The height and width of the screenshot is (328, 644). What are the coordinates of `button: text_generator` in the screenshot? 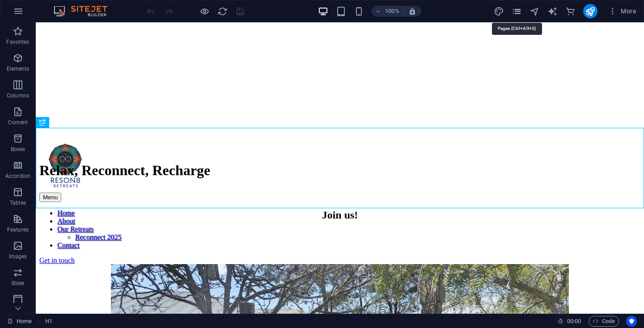 It's located at (553, 11).